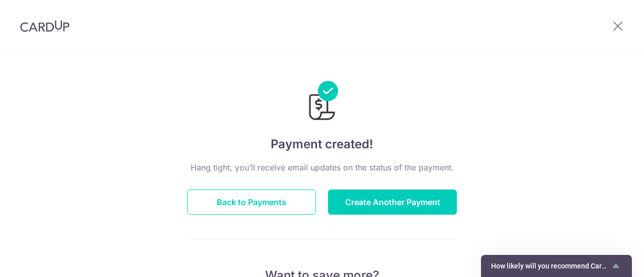 This screenshot has height=277, width=644. What do you see at coordinates (45, 26) in the screenshot?
I see `img: CardUp` at bounding box center [45, 26].